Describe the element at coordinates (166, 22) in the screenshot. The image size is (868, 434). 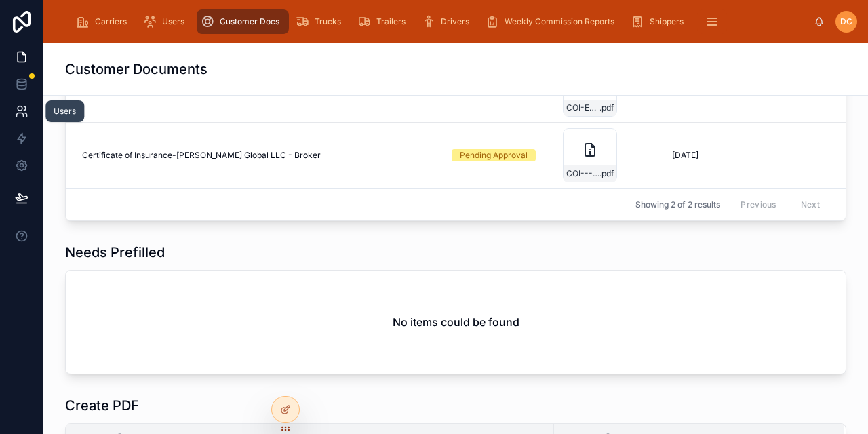
I see `a: Users` at that location.